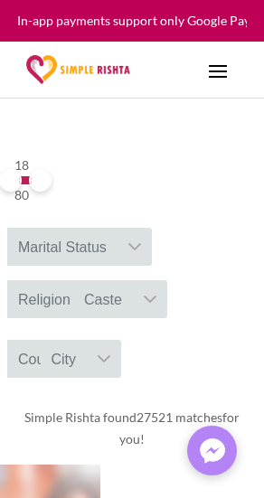 This screenshot has width=264, height=498. I want to click on div: Religion, so click(44, 299).